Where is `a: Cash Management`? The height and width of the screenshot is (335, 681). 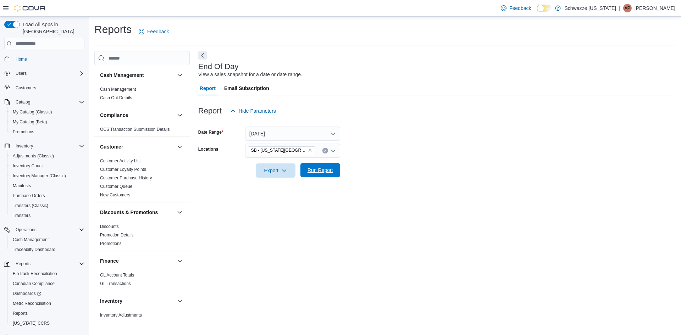 a: Cash Management is located at coordinates (31, 240).